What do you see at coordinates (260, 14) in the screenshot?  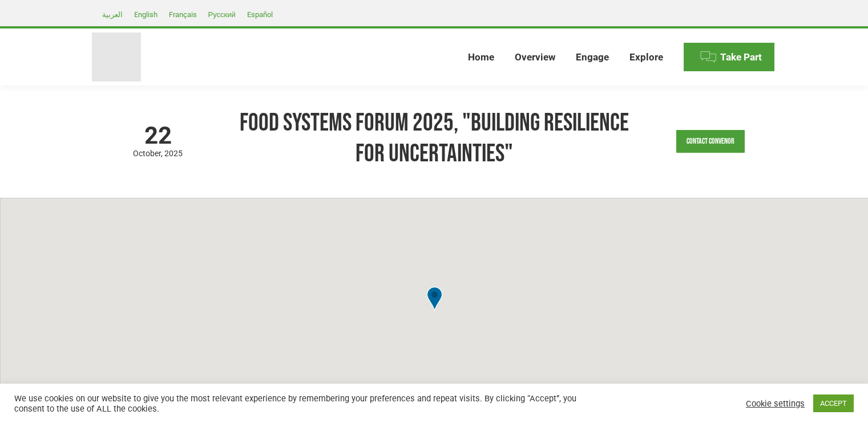 I see `a: Español` at bounding box center [260, 14].